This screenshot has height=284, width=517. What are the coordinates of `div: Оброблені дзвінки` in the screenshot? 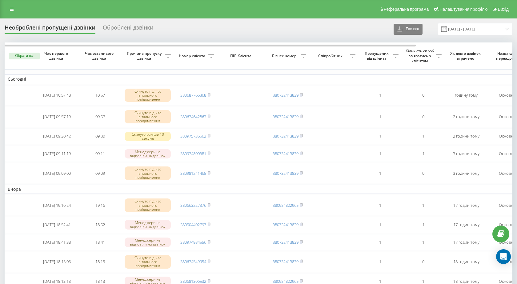 It's located at (128, 29).